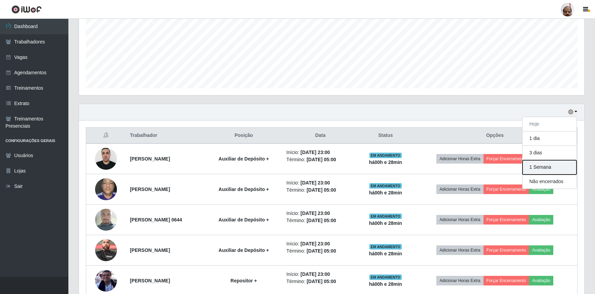  What do you see at coordinates (549, 153) in the screenshot?
I see `button: 3 dias` at bounding box center [549, 153].